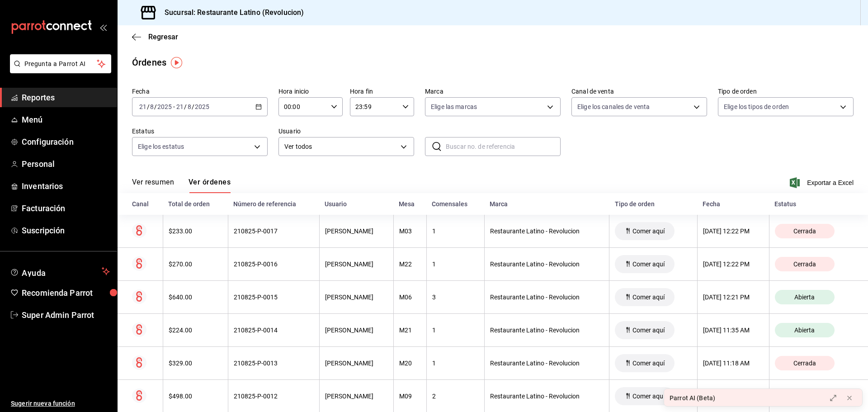 The height and width of the screenshot is (412, 868). Describe the element at coordinates (273, 363) in the screenshot. I see `div: 210825-P-0013` at that location.